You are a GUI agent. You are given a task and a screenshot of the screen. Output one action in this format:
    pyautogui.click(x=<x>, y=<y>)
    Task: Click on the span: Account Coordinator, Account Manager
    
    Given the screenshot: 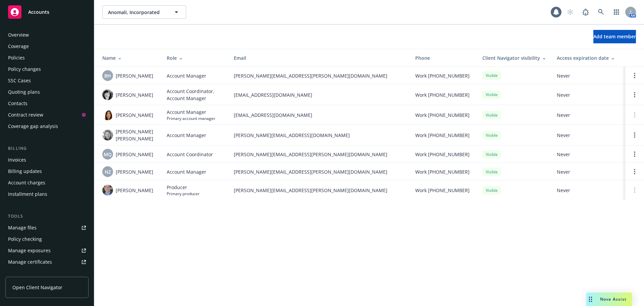 What is the action you would take?
    pyautogui.click(x=195, y=95)
    